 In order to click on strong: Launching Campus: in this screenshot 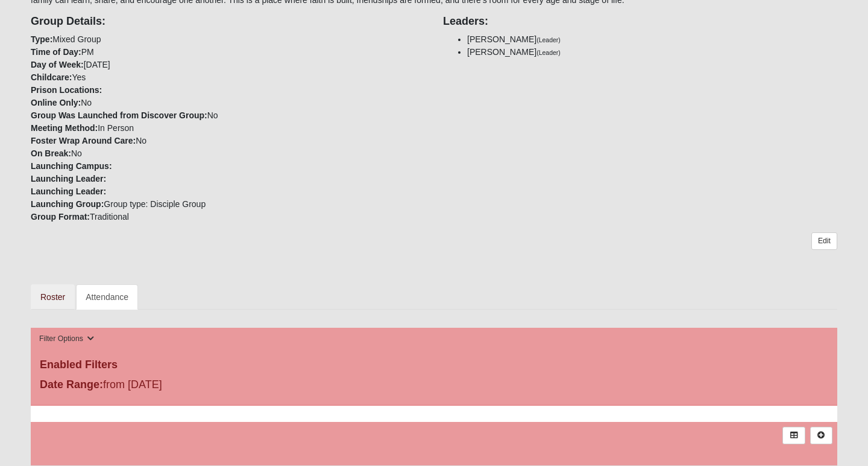, I will do `click(71, 166)`.